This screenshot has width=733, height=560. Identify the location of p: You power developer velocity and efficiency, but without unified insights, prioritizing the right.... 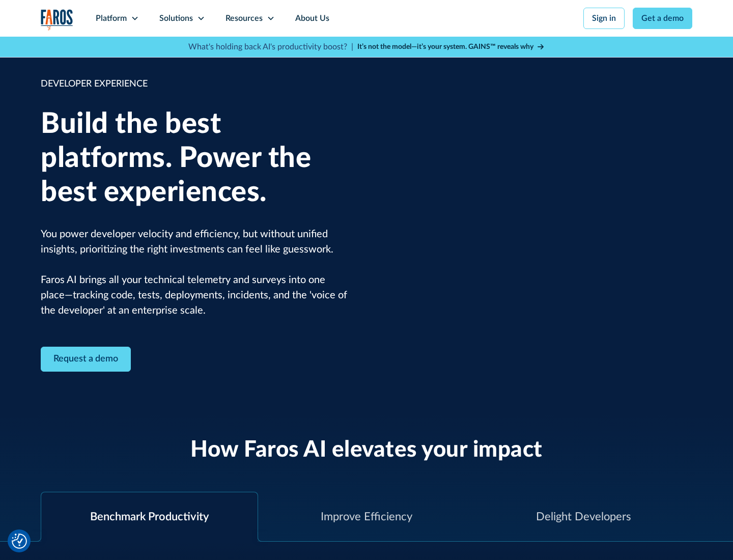
(196, 272).